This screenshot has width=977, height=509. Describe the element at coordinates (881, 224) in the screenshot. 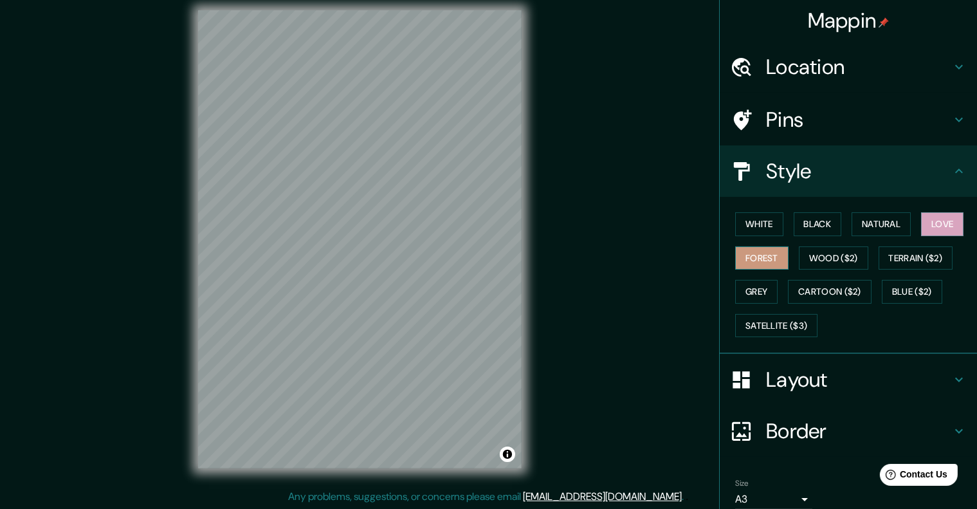

I see `button: Natural` at that location.